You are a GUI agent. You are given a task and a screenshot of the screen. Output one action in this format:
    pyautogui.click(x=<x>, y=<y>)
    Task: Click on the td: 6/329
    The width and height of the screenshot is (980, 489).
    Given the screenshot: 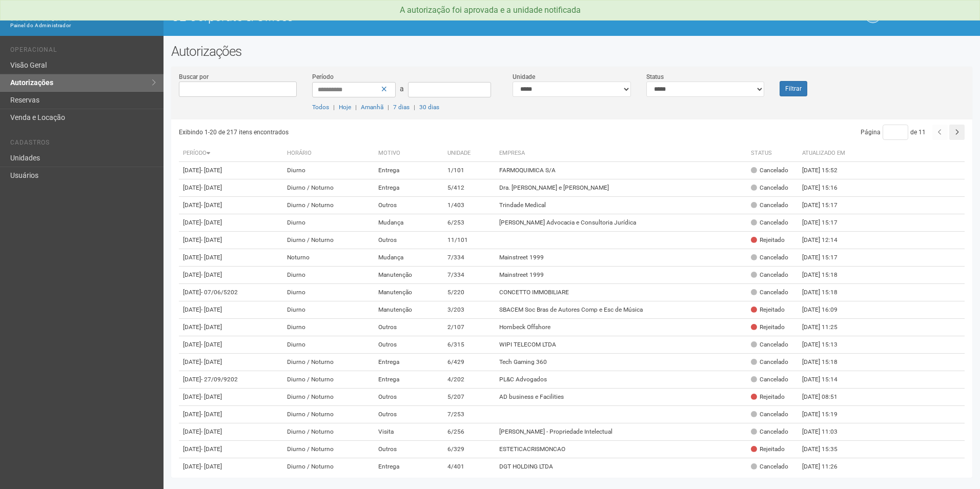 What is the action you would take?
    pyautogui.click(x=469, y=449)
    